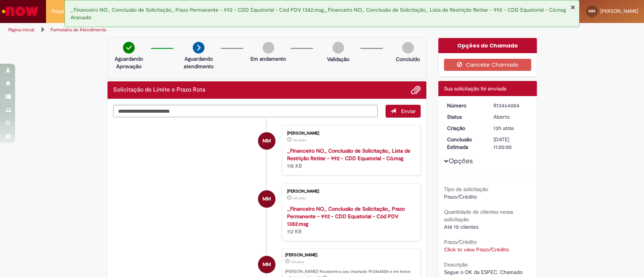  What do you see at coordinates (245, 111) in the screenshot?
I see `textarea: Digite sua mensagem aqui...` at bounding box center [245, 111].